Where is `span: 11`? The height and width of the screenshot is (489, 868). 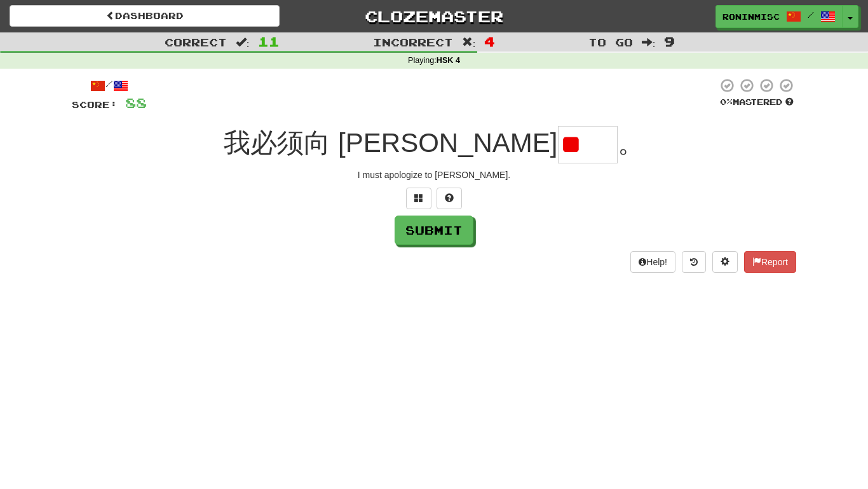 span: 11 is located at coordinates (268, 41).